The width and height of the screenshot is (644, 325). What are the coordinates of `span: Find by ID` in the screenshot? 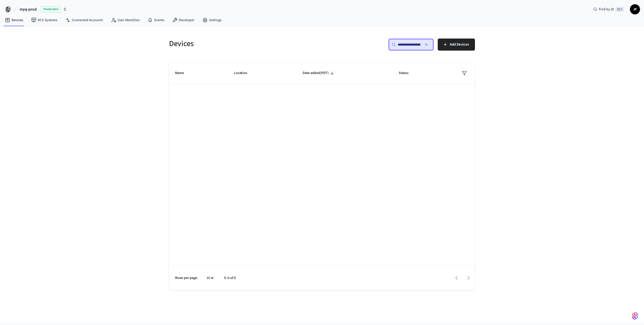 It's located at (606, 9).